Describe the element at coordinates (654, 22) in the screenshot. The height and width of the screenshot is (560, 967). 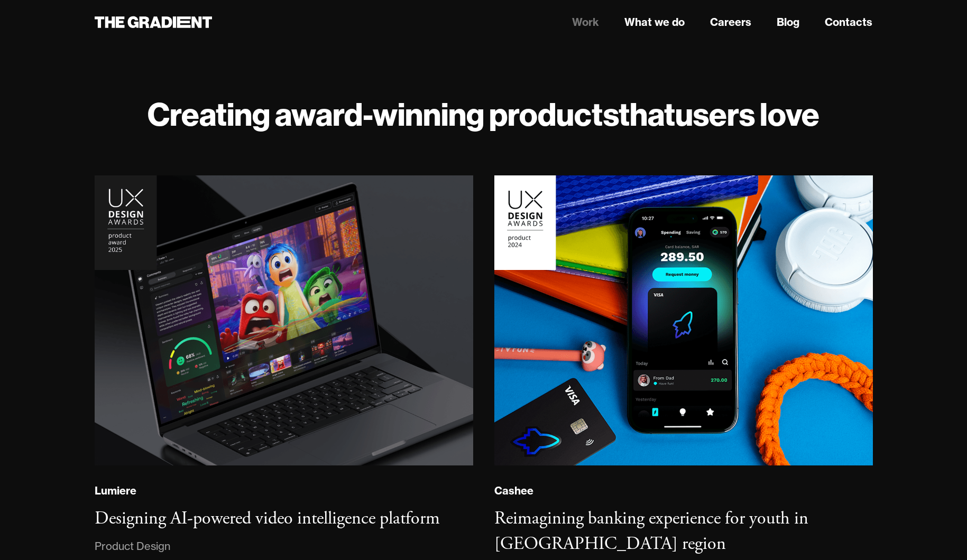
I see `a: What we do` at that location.